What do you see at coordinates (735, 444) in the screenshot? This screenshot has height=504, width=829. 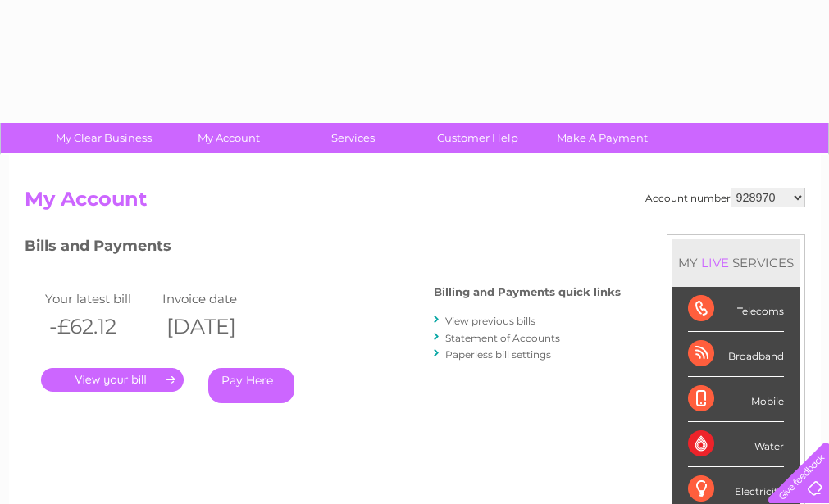 I see `div: Water` at bounding box center [735, 444].